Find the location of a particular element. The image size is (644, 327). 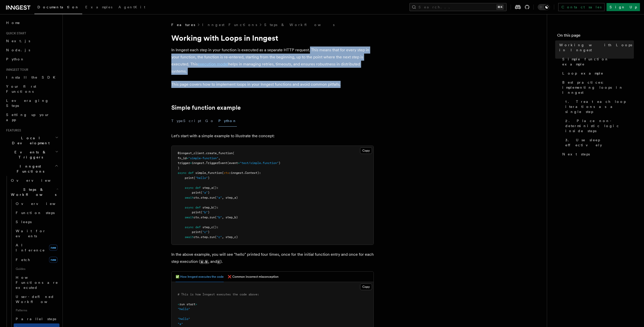

code: b is located at coordinates (206, 262).